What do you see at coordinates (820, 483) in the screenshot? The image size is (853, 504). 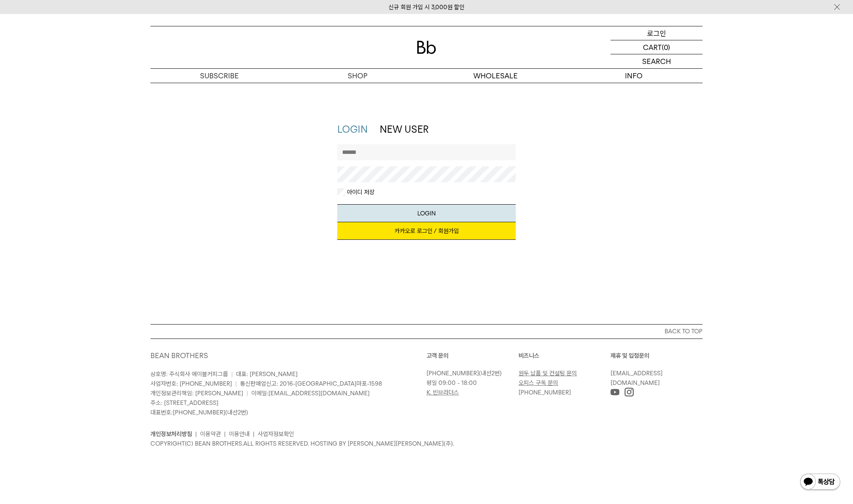 I see `img: 카카오톡 채널 1:1 채팅 버튼` at bounding box center [820, 483].